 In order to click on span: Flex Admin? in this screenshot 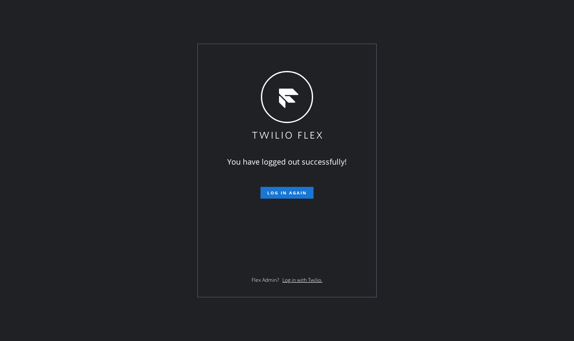, I will do `click(265, 280)`.